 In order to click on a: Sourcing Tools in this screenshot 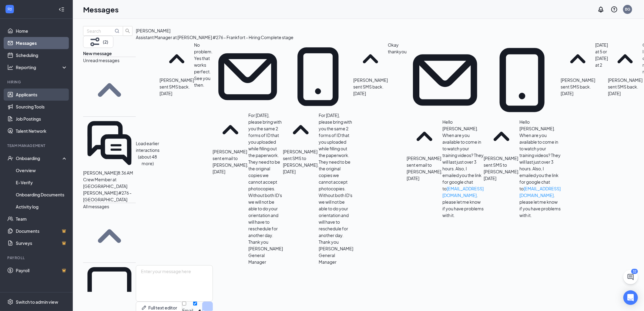, I will do `click(42, 107)`.